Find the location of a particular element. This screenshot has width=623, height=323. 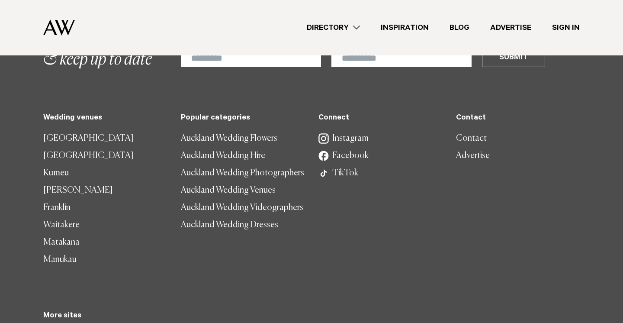

div: Domain Overview is located at coordinates (55, 54).